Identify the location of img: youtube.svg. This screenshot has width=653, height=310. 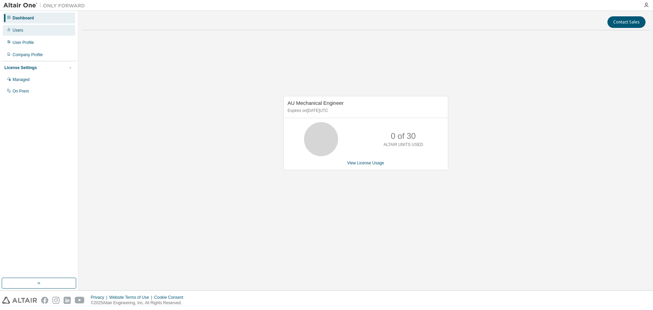
(80, 300).